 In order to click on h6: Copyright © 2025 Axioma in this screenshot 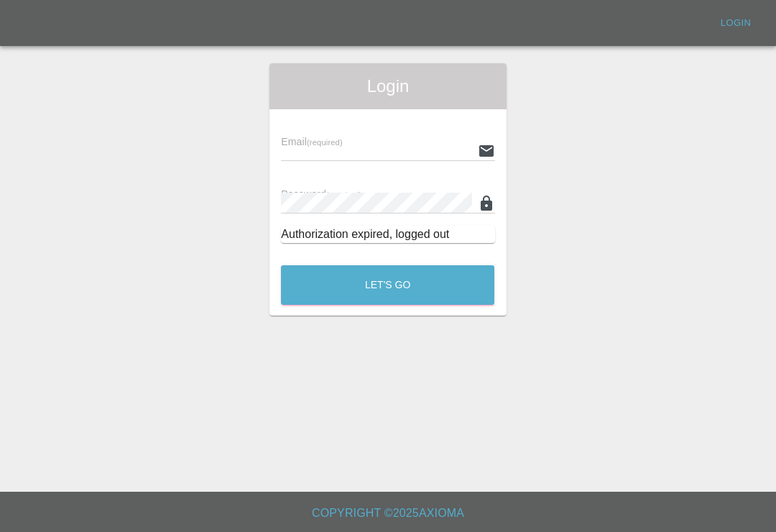, I will do `click(388, 513)`.